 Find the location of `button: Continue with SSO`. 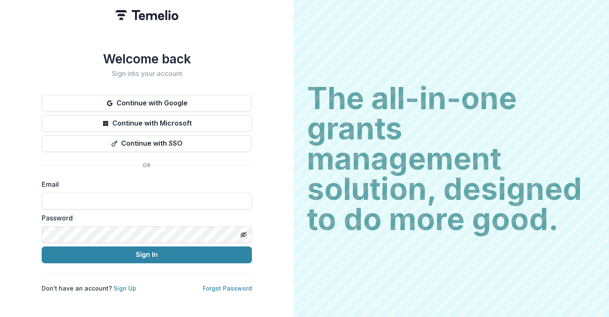

button: Continue with SSO is located at coordinates (147, 144).